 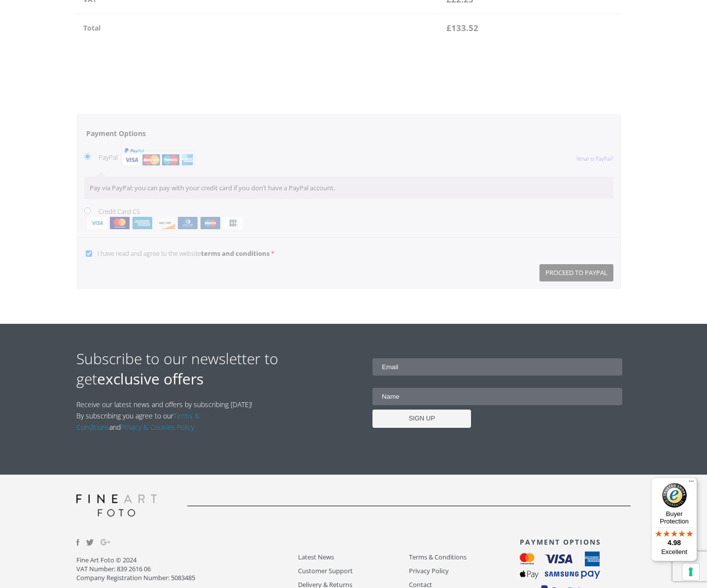 I want to click on p: Excellent, so click(x=674, y=552).